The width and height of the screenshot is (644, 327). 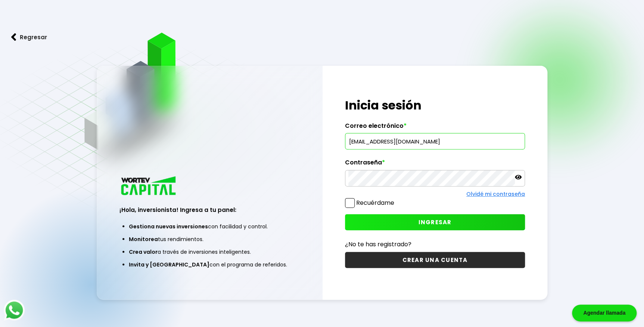 What do you see at coordinates (435, 164) in the screenshot?
I see `label: Contraseña` at bounding box center [435, 164].